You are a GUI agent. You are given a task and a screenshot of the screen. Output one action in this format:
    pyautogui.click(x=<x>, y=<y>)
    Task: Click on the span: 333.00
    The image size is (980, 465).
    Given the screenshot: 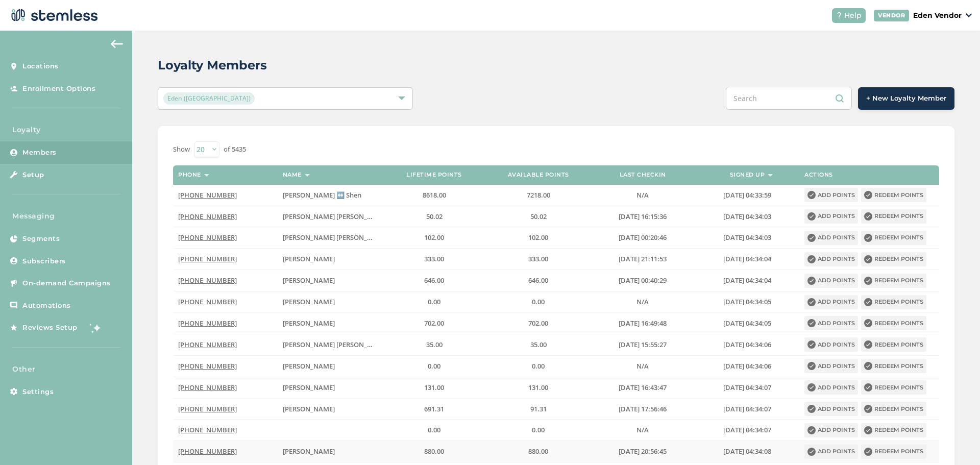 What is the action you would take?
    pyautogui.click(x=434, y=258)
    